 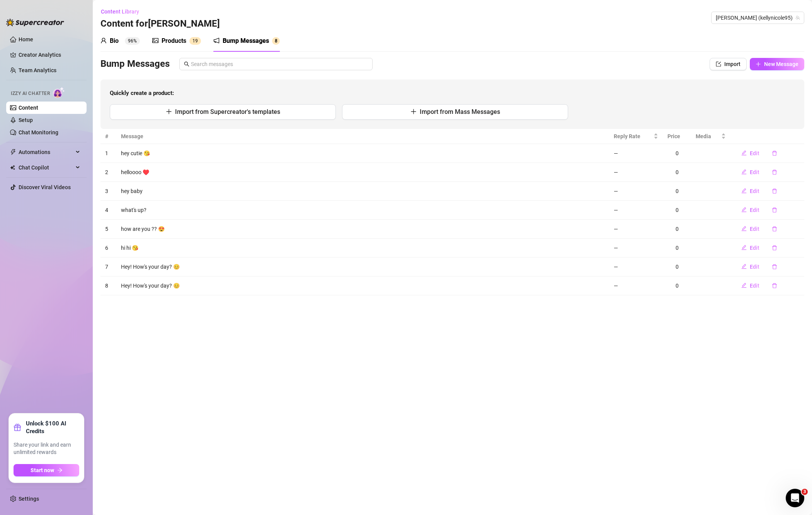 What do you see at coordinates (194, 41) in the screenshot?
I see `span: 1` at bounding box center [194, 41].